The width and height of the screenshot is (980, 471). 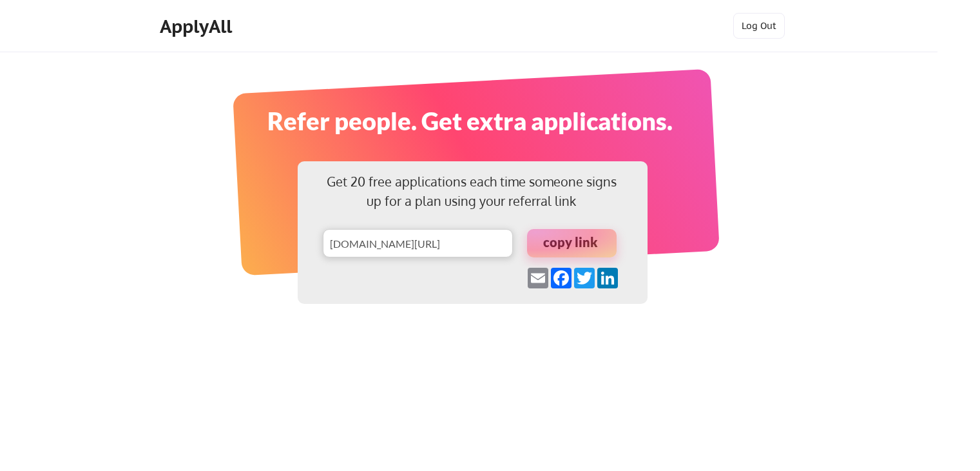 I want to click on div: Get 20 free applications each time someone signs up for a plan using your referral link, so click(x=471, y=191).